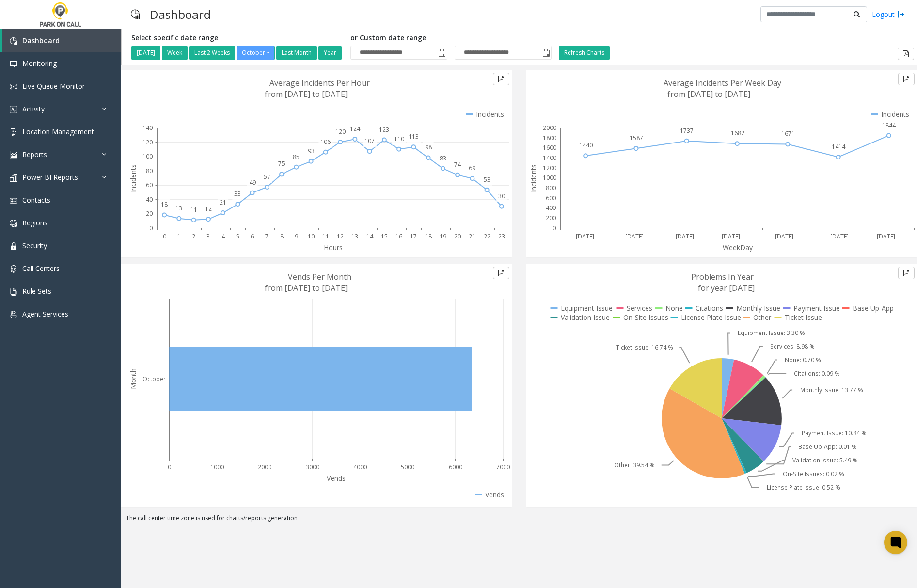 This screenshot has width=917, height=588. Describe the element at coordinates (58, 131) in the screenshot. I see `span: Location Management` at that location.